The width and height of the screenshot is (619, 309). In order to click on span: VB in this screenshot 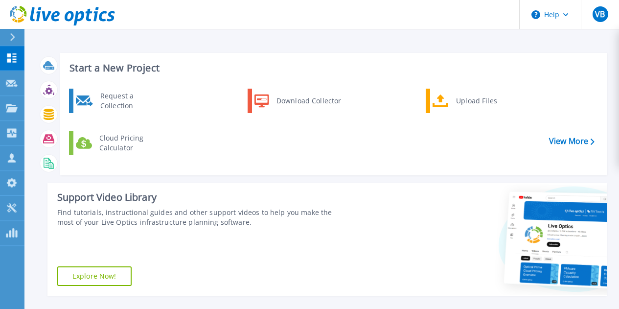, I will do `click(600, 14)`.